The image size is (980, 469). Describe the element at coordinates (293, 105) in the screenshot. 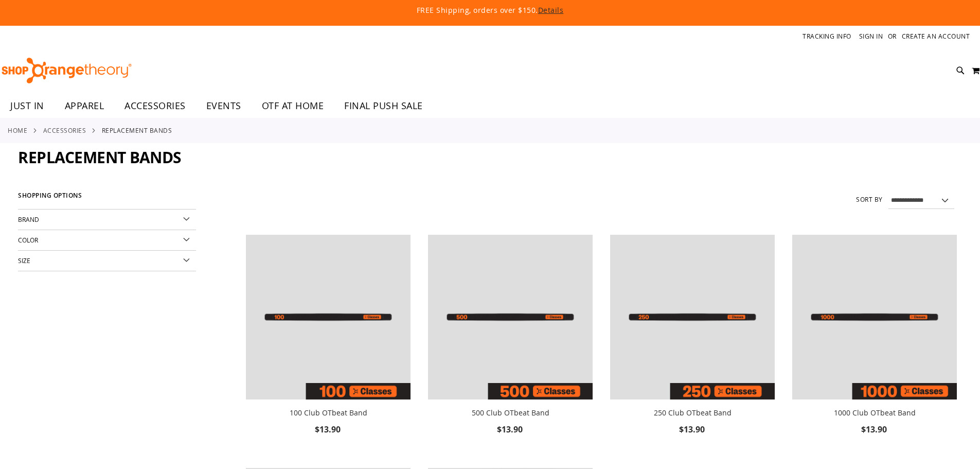

I see `span: OTF AT HOME` at that location.